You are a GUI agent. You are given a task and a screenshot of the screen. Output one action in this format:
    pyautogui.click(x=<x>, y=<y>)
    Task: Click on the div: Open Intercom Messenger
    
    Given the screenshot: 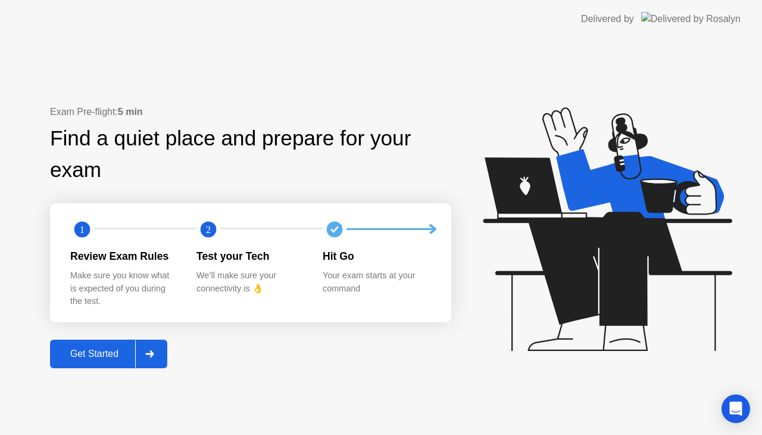 What is the action you would take?
    pyautogui.click(x=736, y=408)
    